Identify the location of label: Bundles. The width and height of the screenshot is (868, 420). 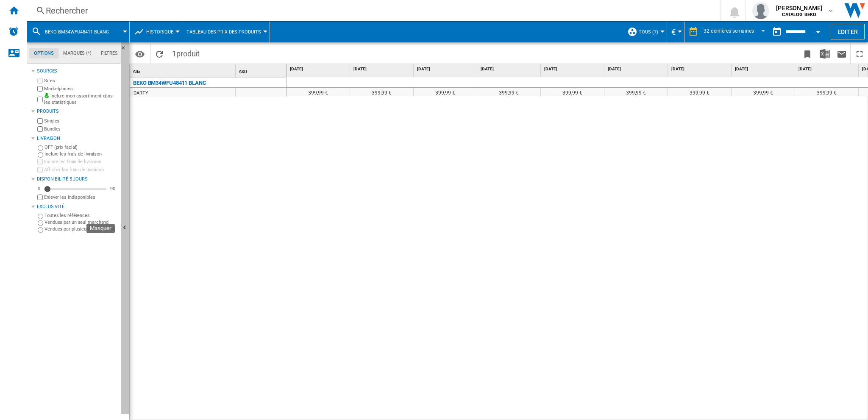
(80, 129).